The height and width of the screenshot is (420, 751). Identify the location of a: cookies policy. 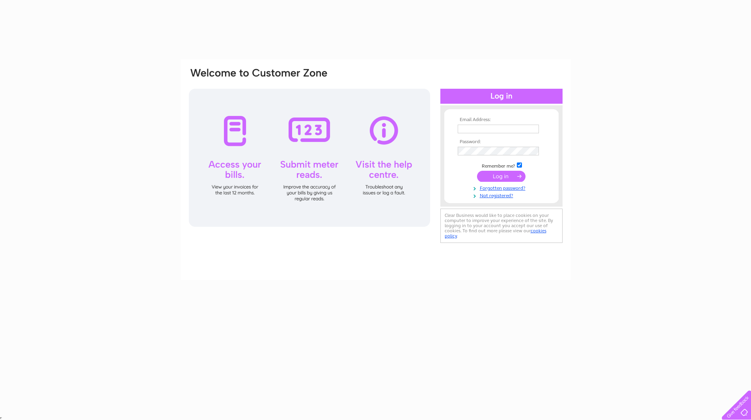
(495, 233).